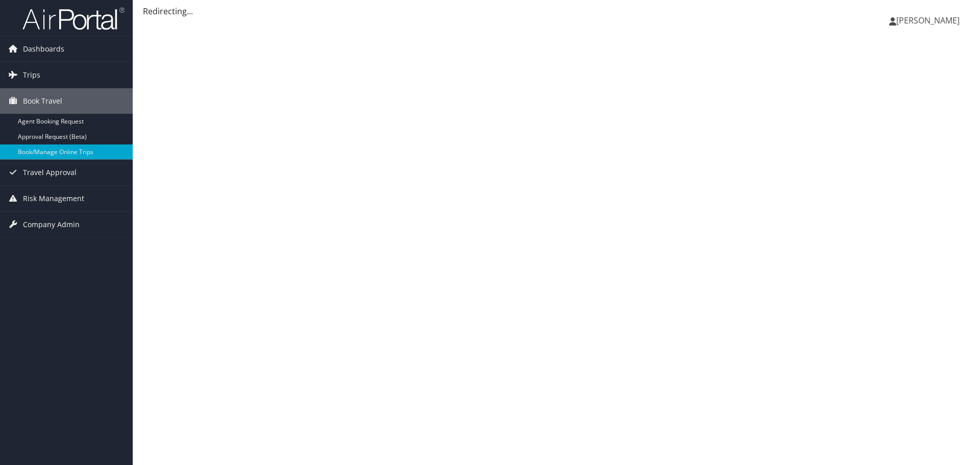  Describe the element at coordinates (32, 75) in the screenshot. I see `span: Trips` at that location.